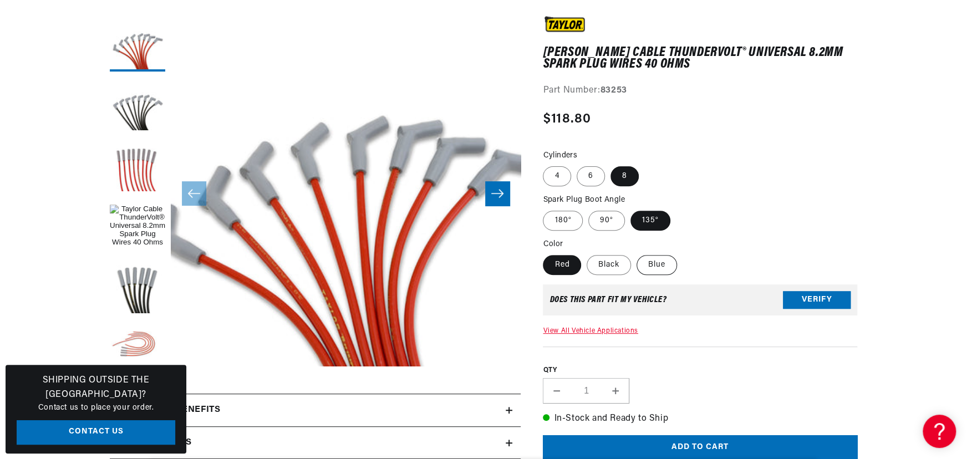 The image size is (967, 459). What do you see at coordinates (96, 433) in the screenshot?
I see `a: Contact Us` at bounding box center [96, 433].